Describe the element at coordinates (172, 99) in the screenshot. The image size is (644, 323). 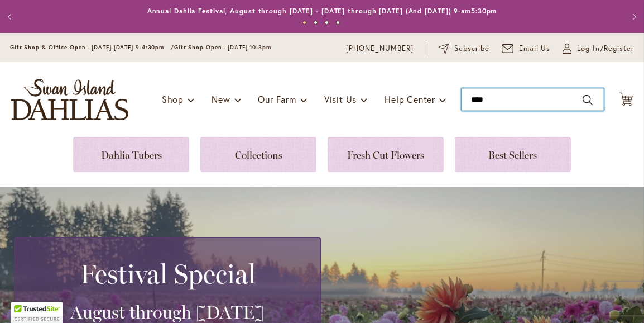
I see `span: Shop` at that location.